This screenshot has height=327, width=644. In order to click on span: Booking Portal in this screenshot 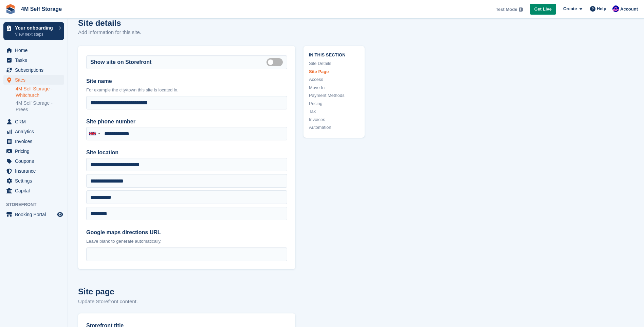, I will do `click(35, 215)`.